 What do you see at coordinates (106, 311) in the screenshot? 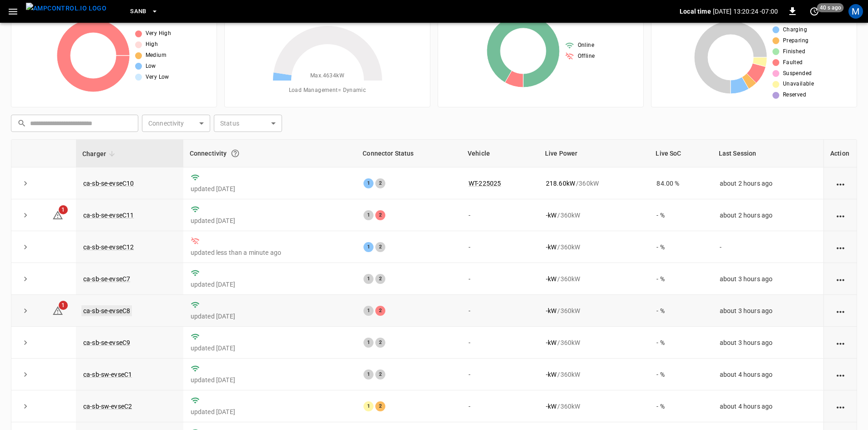
I see `a: ca-sb-se-evseC8` at bounding box center [106, 311].